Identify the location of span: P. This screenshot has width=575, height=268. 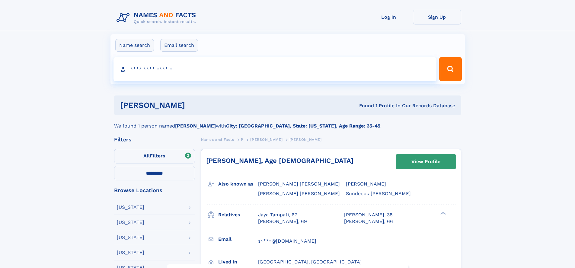
(242, 139).